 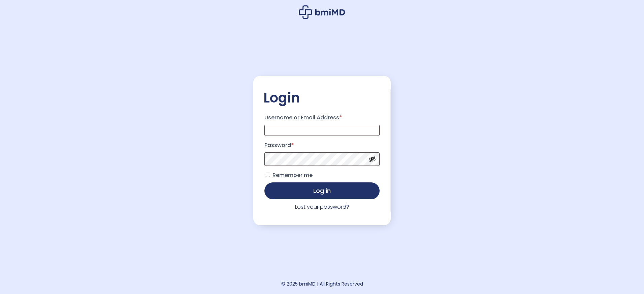 What do you see at coordinates (373, 159) in the screenshot?
I see `button: Show password` at bounding box center [373, 159].